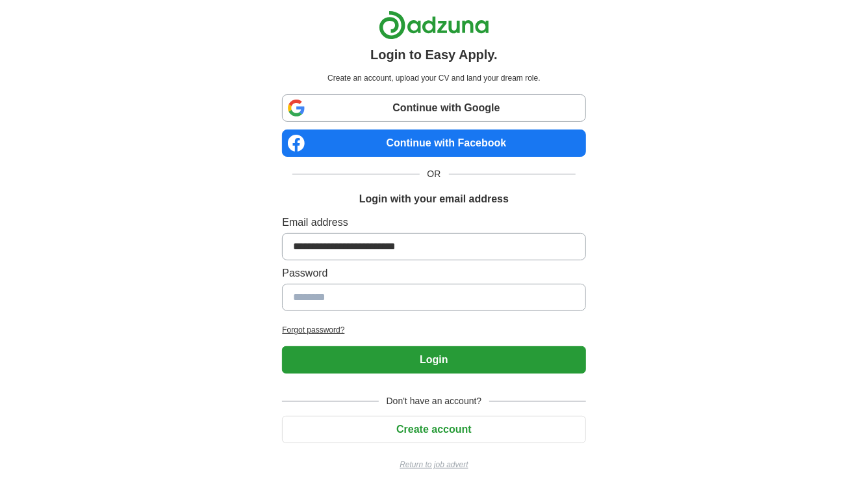 This screenshot has height=492, width=868. Describe the element at coordinates (434, 25) in the screenshot. I see `img: Adzuna logo` at that location.